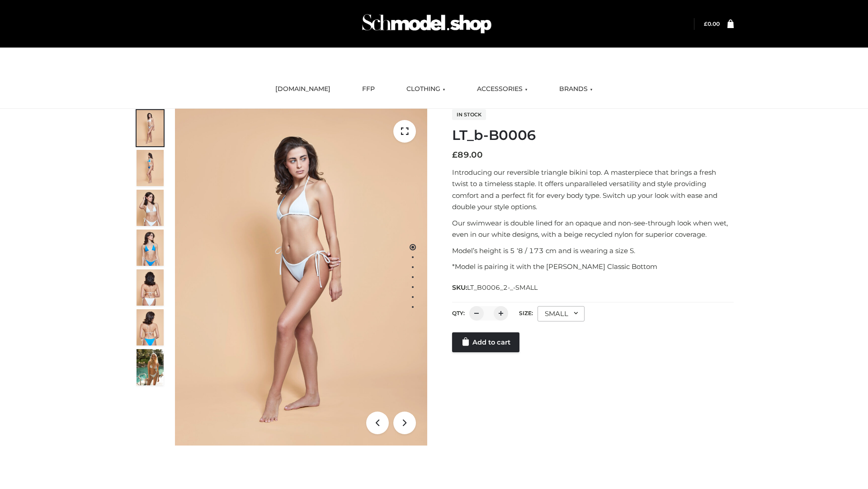  What do you see at coordinates (459, 312) in the screenshot?
I see `label: QTY:` at bounding box center [459, 312].